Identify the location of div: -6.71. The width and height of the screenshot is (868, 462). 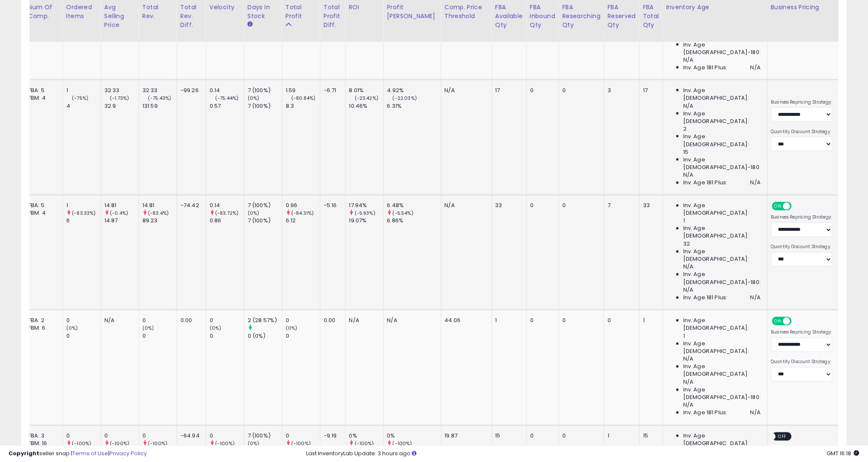
(331, 90).